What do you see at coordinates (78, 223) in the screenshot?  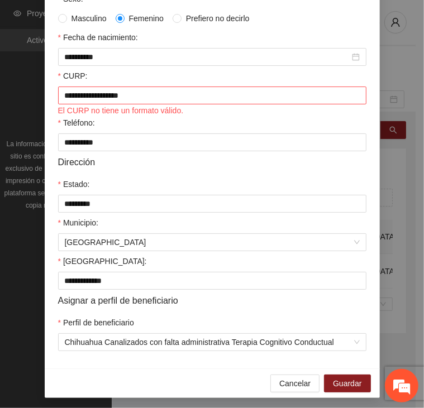 I see `label: Municipio:` at bounding box center [78, 223].